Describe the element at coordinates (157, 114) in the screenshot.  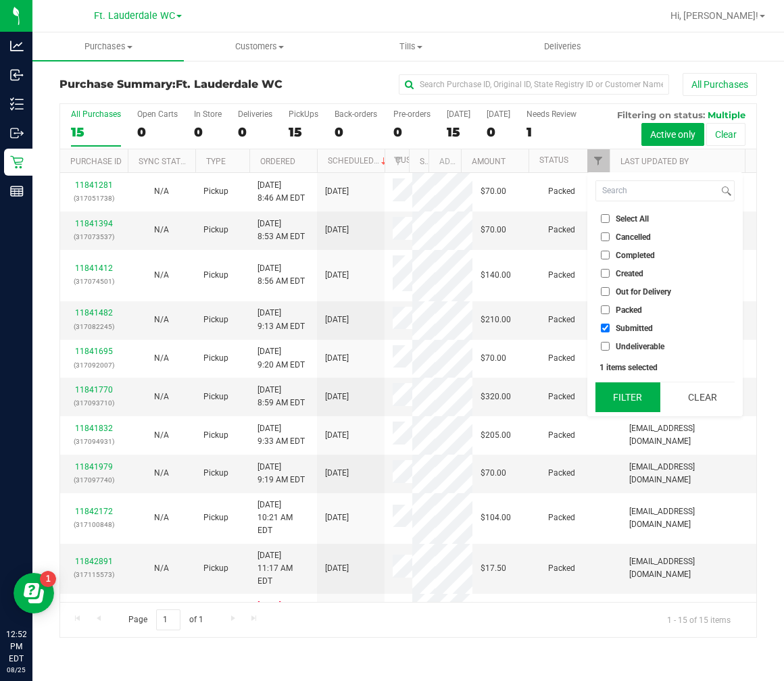
I see `div: Open Carts` at that location.